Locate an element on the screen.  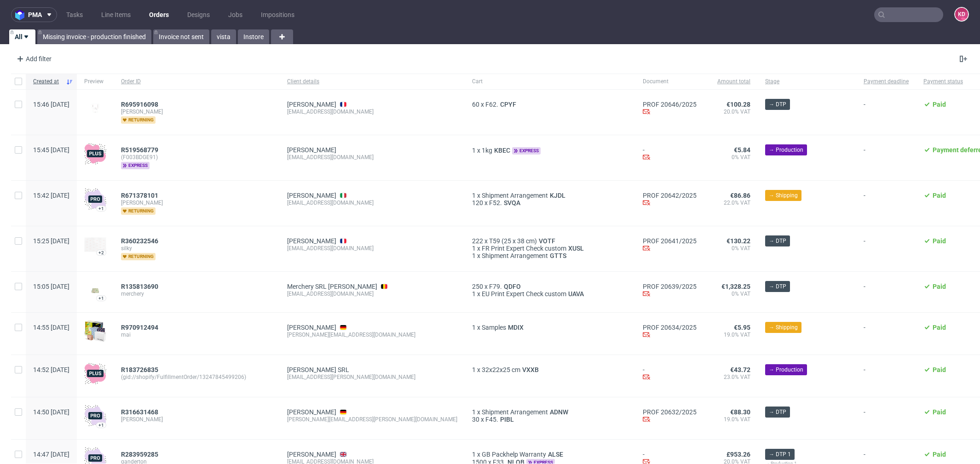
a: R183726835 is located at coordinates (140, 370).